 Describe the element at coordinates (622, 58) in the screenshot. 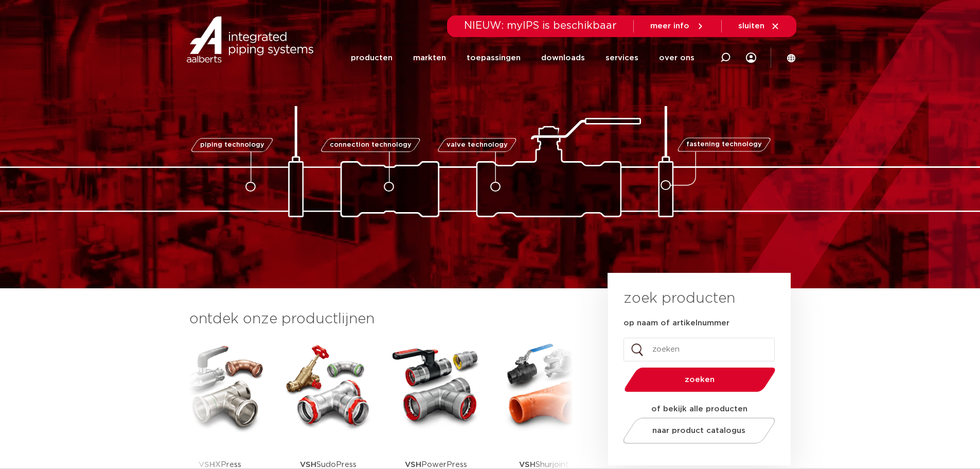

I see `a: services` at that location.